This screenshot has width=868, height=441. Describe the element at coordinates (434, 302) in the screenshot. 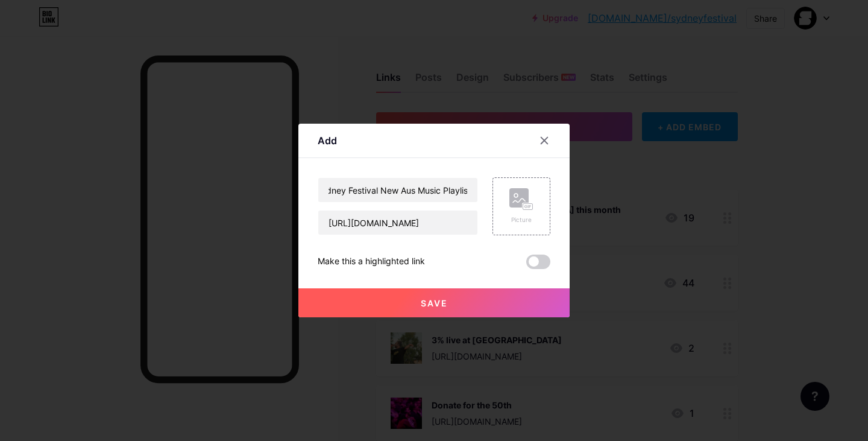

I see `span: Save` at that location.